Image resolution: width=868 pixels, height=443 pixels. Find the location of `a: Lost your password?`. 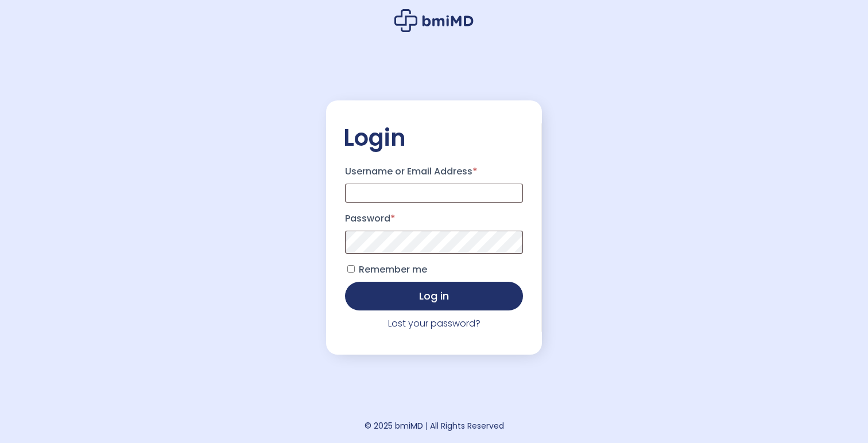

a: Lost your password? is located at coordinates (434, 323).